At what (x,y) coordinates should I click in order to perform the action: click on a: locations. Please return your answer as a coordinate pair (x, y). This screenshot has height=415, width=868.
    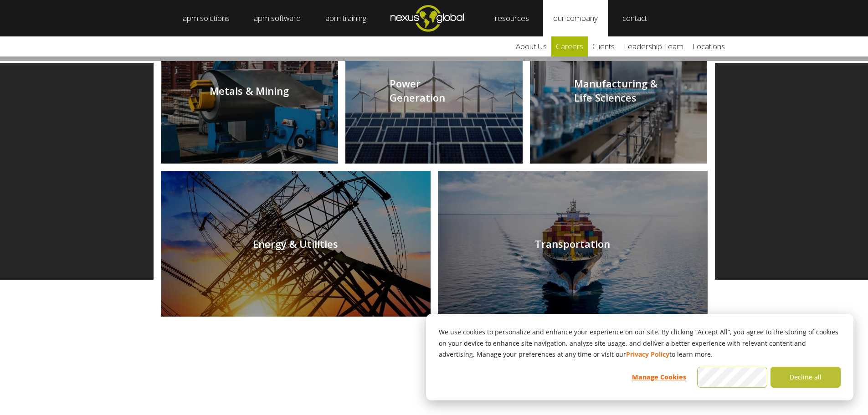
    Looking at the image, I should click on (708, 47).